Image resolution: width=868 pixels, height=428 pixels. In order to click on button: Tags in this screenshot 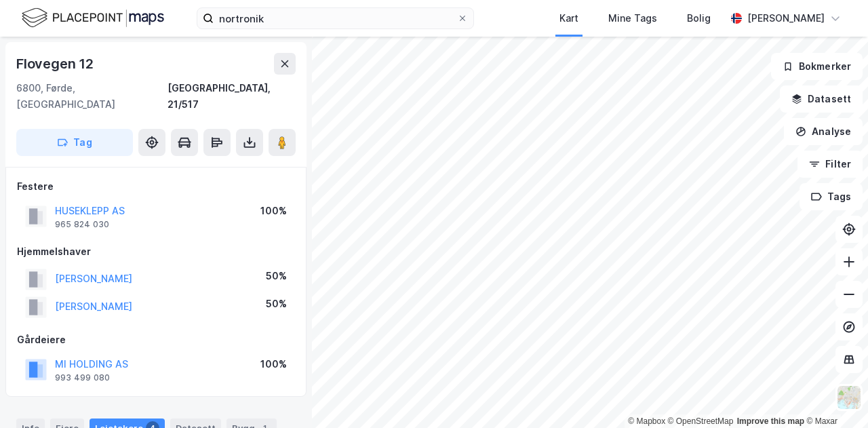, I will do `click(831, 197)`.